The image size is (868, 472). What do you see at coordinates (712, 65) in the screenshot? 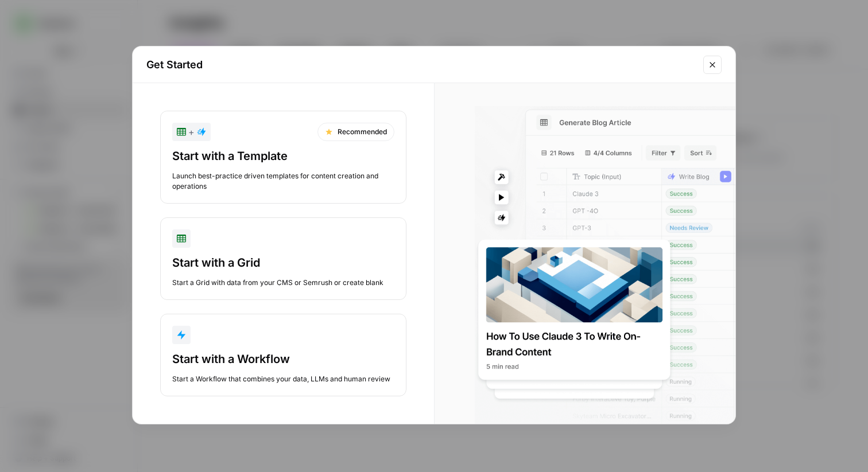
I see `button: Close modal` at bounding box center [712, 65].